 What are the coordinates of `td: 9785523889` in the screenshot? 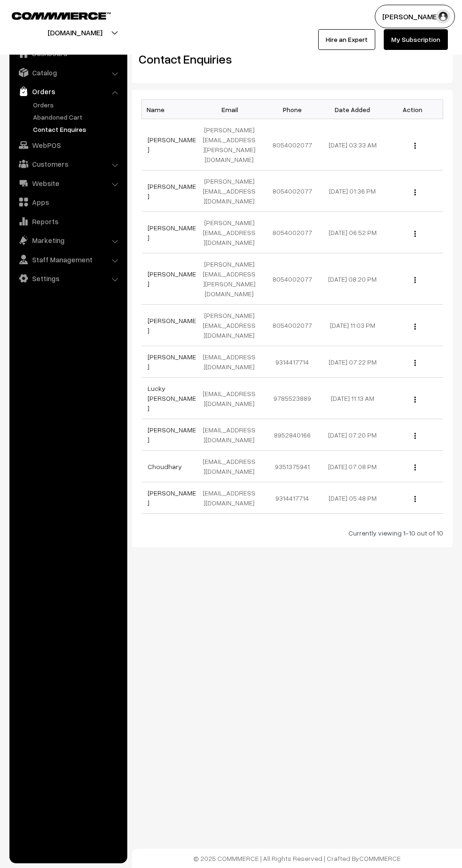 It's located at (292, 398).